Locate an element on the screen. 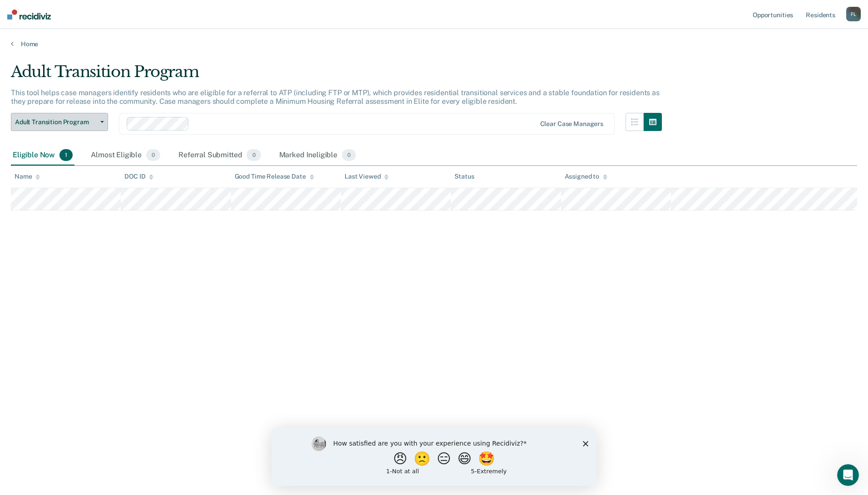 This screenshot has width=868, height=495. div: Eligible Now1 is located at coordinates (42, 155).